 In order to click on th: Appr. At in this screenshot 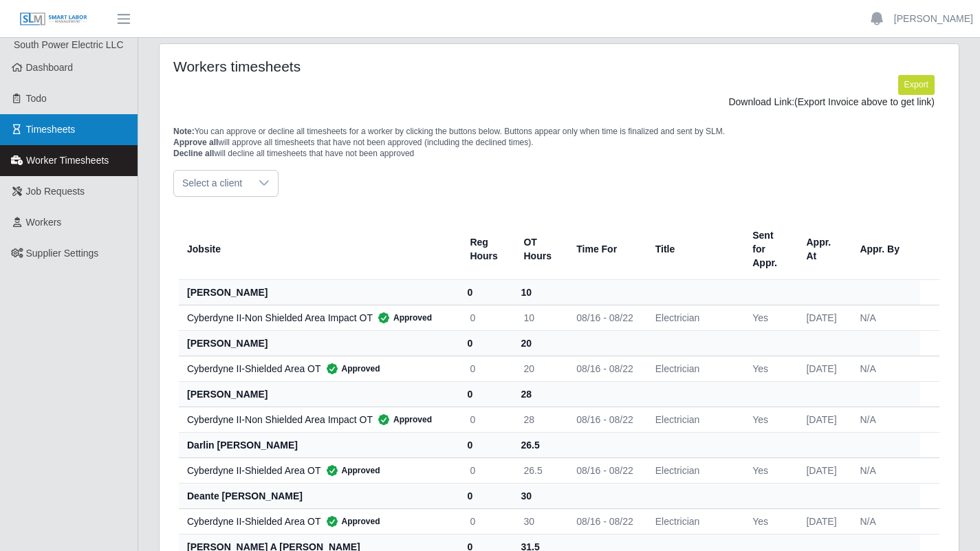, I will do `click(822, 249)`.